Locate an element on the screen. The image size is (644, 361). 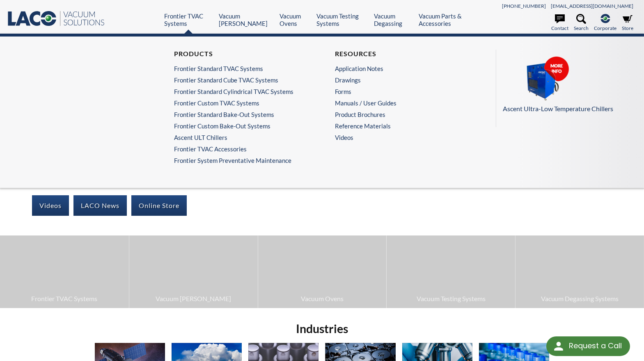
a: Store is located at coordinates (627, 23).